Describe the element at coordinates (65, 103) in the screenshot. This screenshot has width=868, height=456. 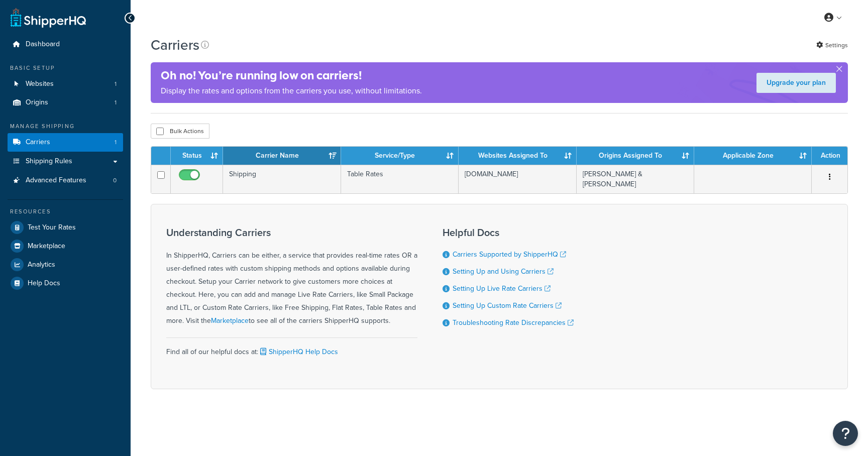
I see `a: Origins 1` at that location.